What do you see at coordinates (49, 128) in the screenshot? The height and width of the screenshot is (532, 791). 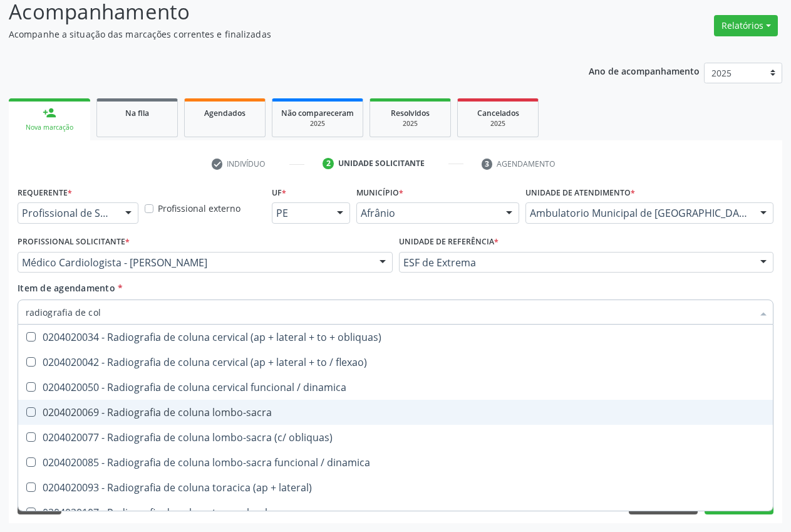 I see `div: Nova marcação` at bounding box center [49, 128].